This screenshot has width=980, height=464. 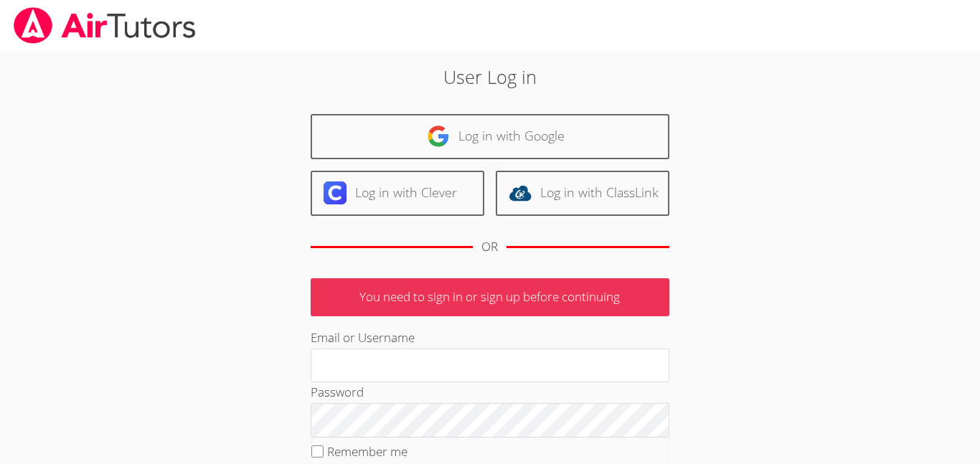 What do you see at coordinates (489, 247) in the screenshot?
I see `div: OR` at bounding box center [489, 247].